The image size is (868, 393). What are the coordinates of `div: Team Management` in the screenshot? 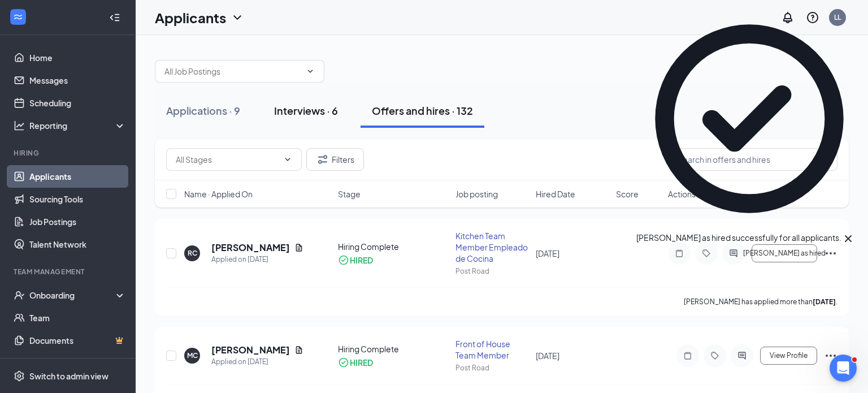 It's located at (68, 272).